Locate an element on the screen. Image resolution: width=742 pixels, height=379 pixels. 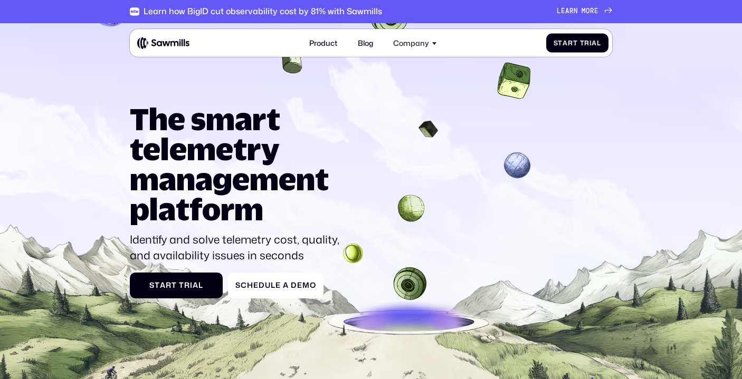
span: L is located at coordinates (559, 11).